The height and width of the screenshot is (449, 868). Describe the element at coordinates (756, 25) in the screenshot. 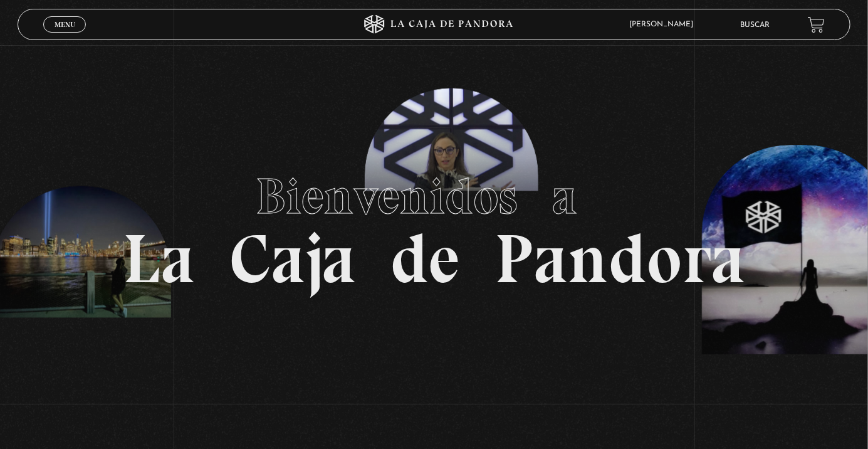

I see `a: Buscar` at that location.